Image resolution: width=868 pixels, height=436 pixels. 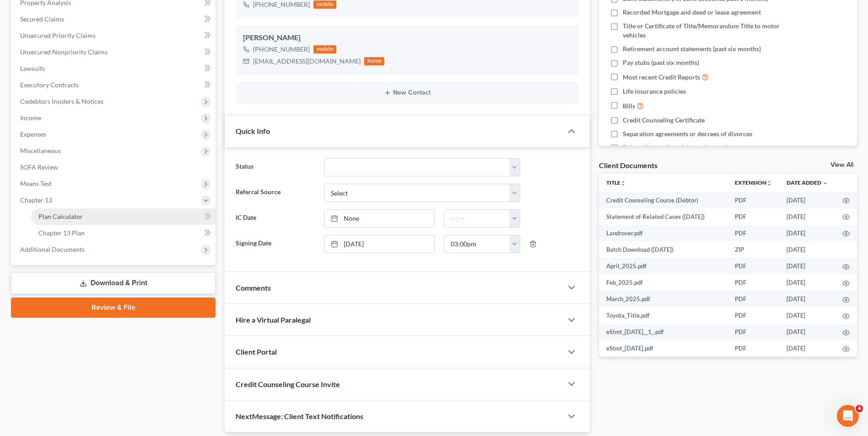 I want to click on span: Credit Counseling Certificate, so click(x=664, y=121).